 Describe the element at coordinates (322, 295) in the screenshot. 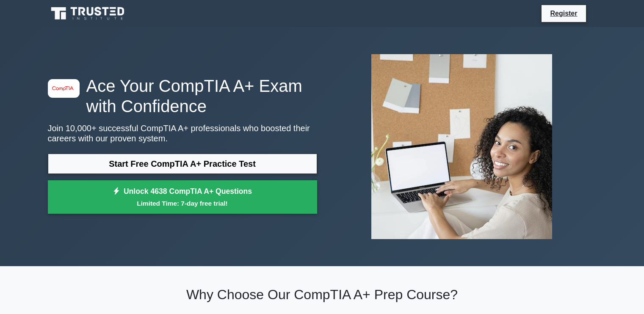

I see `h2: Why Choose Our CompTIA A+ Prep Course?` at that location.